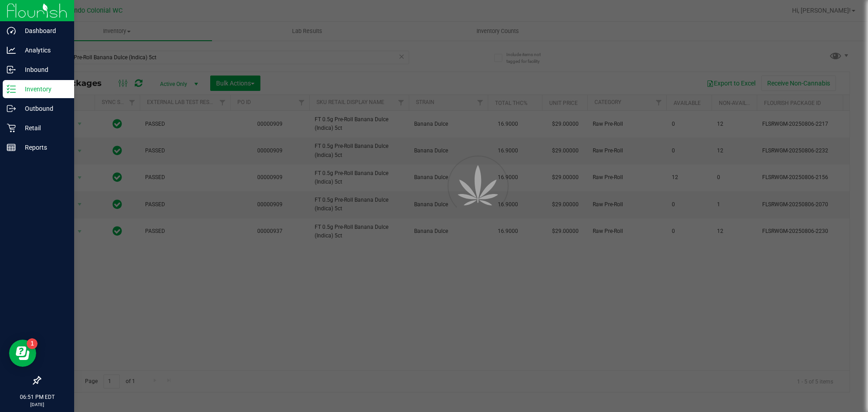 This screenshot has width=868, height=412. What do you see at coordinates (12, 89) in the screenshot?
I see `inline-svg: Inventory` at bounding box center [12, 89].